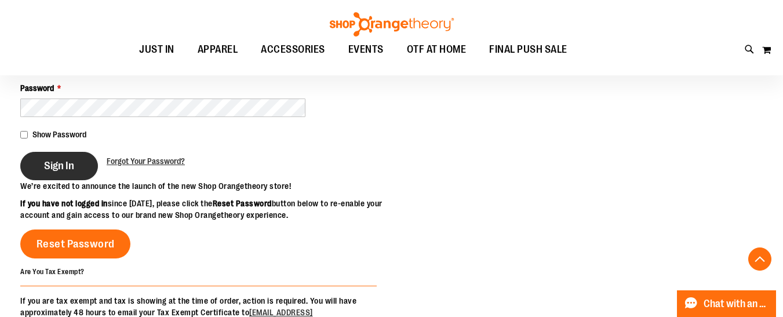 This screenshot has width=783, height=317. What do you see at coordinates (528, 50) in the screenshot?
I see `a: FINAL PUSH SALE` at bounding box center [528, 50].